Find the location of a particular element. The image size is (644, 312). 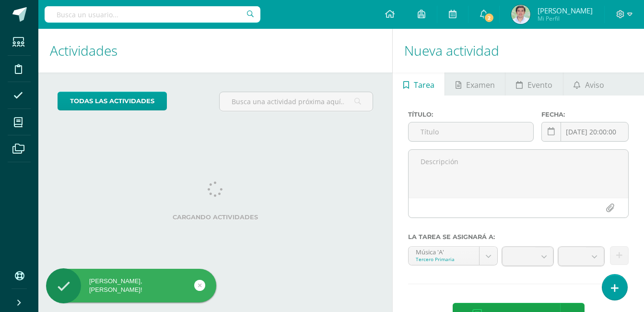

a: Música 'A'Tercero Primaria is located at coordinates (453, 256).